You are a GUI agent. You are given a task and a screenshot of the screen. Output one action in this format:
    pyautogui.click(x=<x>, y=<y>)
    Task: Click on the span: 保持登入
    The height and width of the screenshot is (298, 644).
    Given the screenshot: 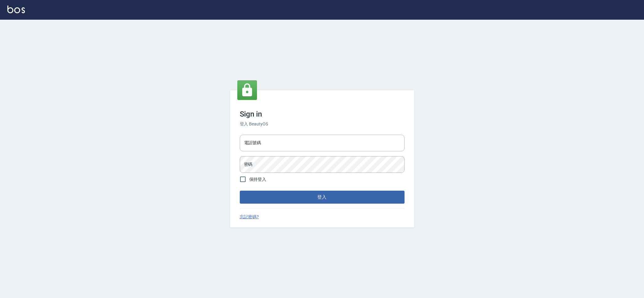 What is the action you would take?
    pyautogui.click(x=258, y=180)
    